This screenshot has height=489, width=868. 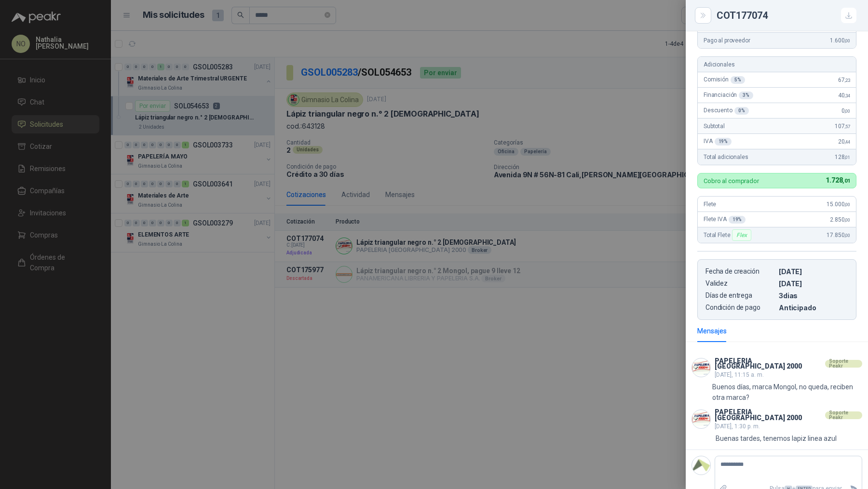 I want to click on div: Flex, so click(x=742, y=235).